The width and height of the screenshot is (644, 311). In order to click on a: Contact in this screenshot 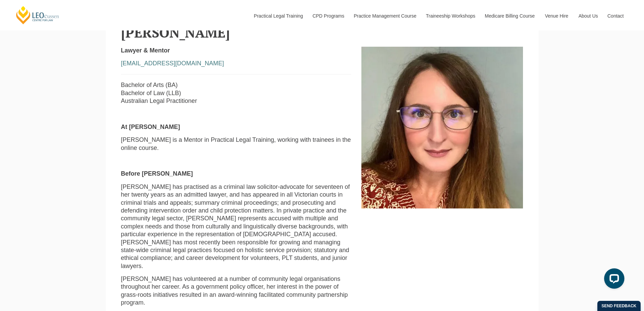, I will do `click(616, 16)`.